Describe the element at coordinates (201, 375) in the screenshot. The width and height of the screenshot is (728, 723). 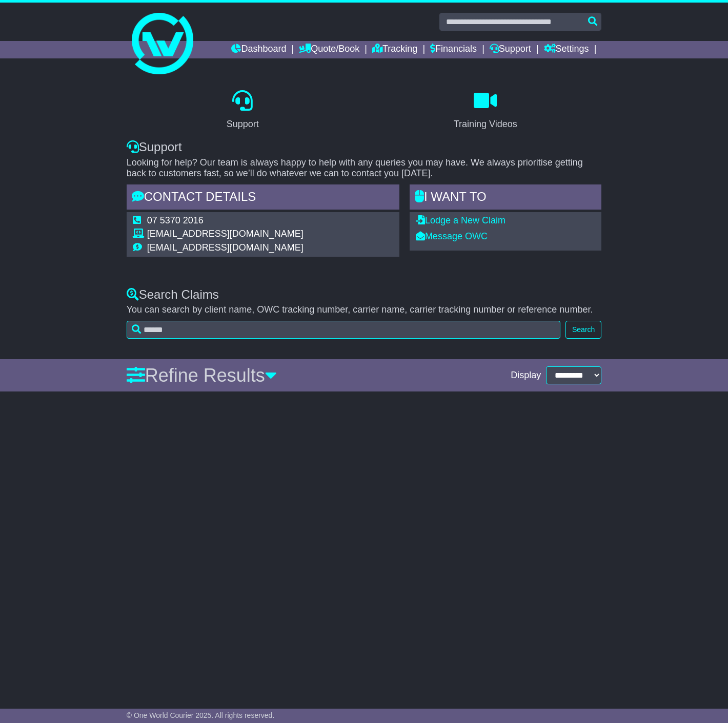
I see `a: Refine Results` at that location.